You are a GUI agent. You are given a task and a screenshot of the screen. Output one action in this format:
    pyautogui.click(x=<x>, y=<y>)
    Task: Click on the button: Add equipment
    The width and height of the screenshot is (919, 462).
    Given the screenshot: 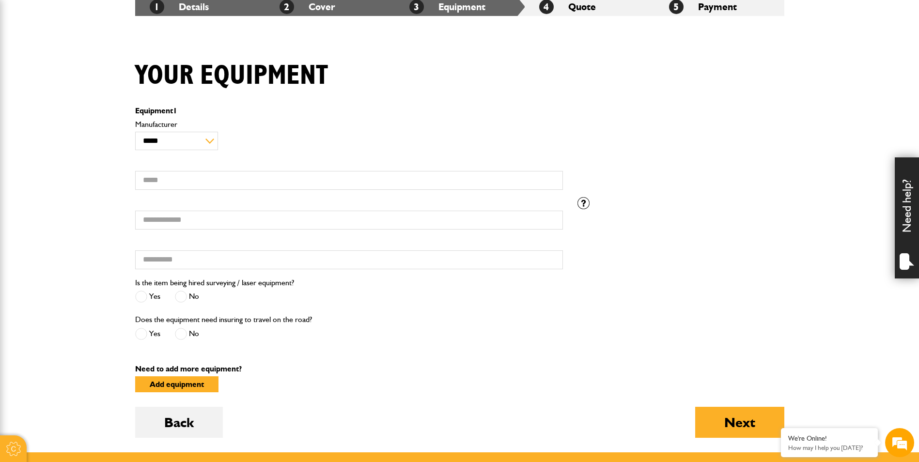 What is the action you would take?
    pyautogui.click(x=177, y=384)
    